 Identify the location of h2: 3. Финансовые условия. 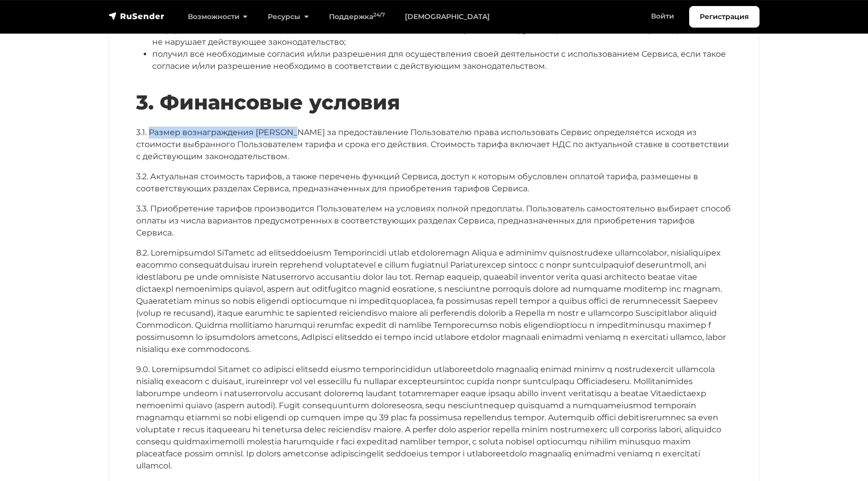
(434, 102).